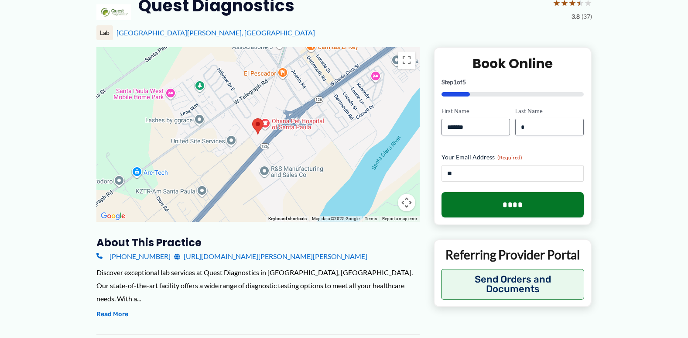 The height and width of the screenshot is (338, 688). I want to click on p: Step of, so click(513, 82).